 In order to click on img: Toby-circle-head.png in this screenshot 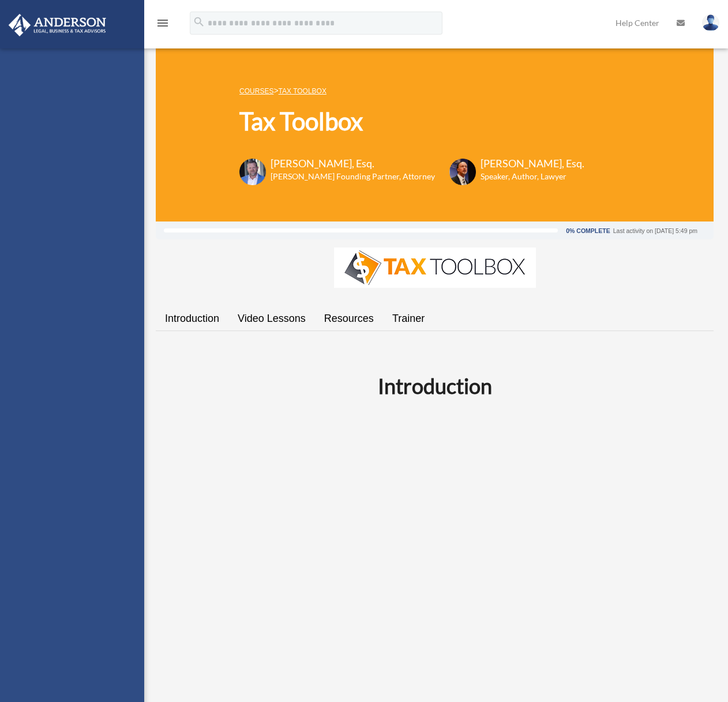, I will do `click(253, 171)`.